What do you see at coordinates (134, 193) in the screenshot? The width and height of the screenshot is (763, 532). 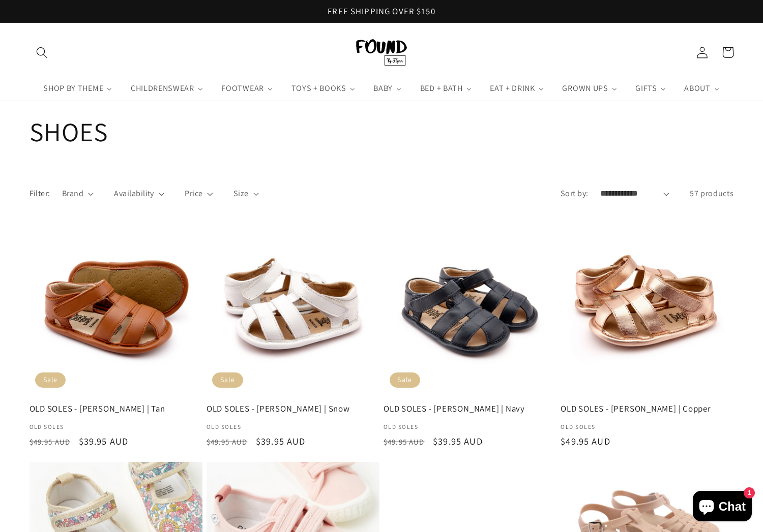 I see `span: Availability` at bounding box center [134, 193].